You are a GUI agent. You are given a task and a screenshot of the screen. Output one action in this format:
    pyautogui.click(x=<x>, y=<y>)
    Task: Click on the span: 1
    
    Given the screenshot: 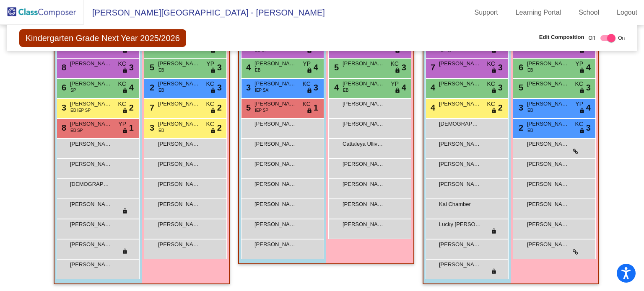 What is the action you would take?
    pyautogui.click(x=131, y=128)
    